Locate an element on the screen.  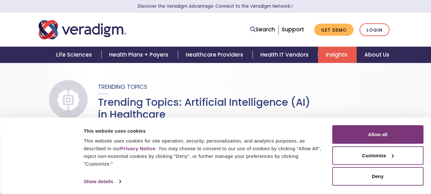
a: Insights is located at coordinates (337, 55).